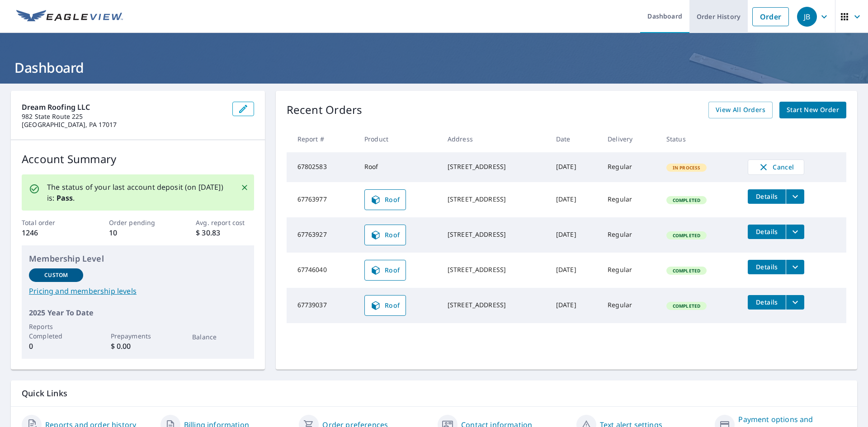  Describe the element at coordinates (56, 346) in the screenshot. I see `p: 0` at that location.